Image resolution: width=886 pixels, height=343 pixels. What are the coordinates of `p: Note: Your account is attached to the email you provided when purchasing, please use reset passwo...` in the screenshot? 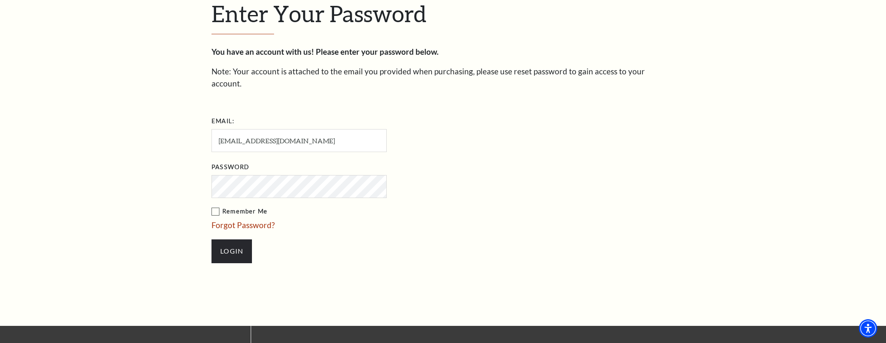 It's located at (443, 77).